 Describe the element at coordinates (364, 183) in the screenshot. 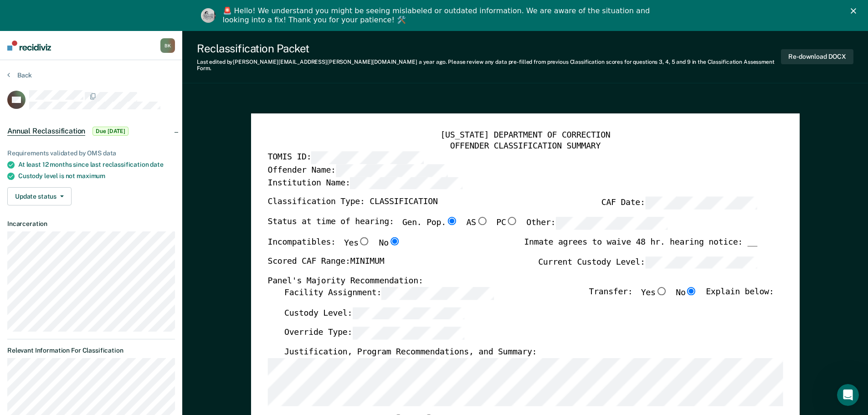

I see `label: Institution Name:` at that location.